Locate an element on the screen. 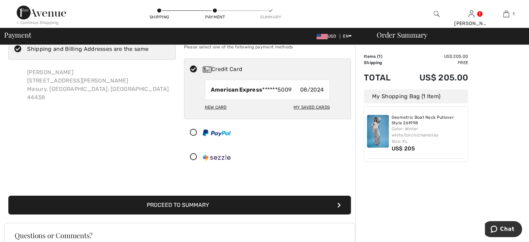 Image resolution: width=529 pixels, height=242 pixels. a: 1 is located at coordinates (506, 14).